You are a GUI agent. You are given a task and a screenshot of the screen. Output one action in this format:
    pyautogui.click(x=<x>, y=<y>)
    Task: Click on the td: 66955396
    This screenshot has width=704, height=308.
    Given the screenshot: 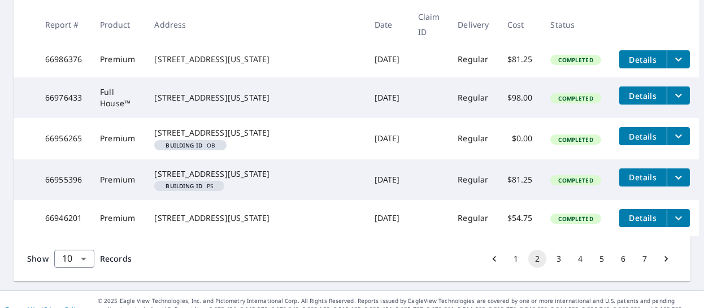 What is the action you would take?
    pyautogui.click(x=63, y=180)
    